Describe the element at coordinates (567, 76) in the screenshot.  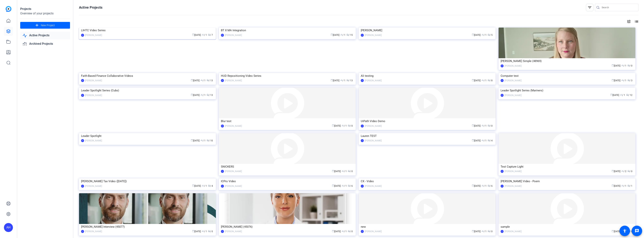
I see `div: Computer test` at that location.